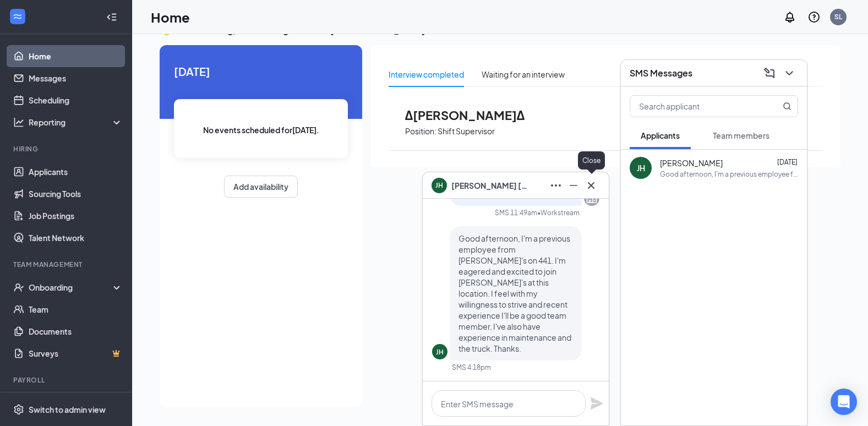 The image size is (868, 426). I want to click on svg: Collapse, so click(112, 17).